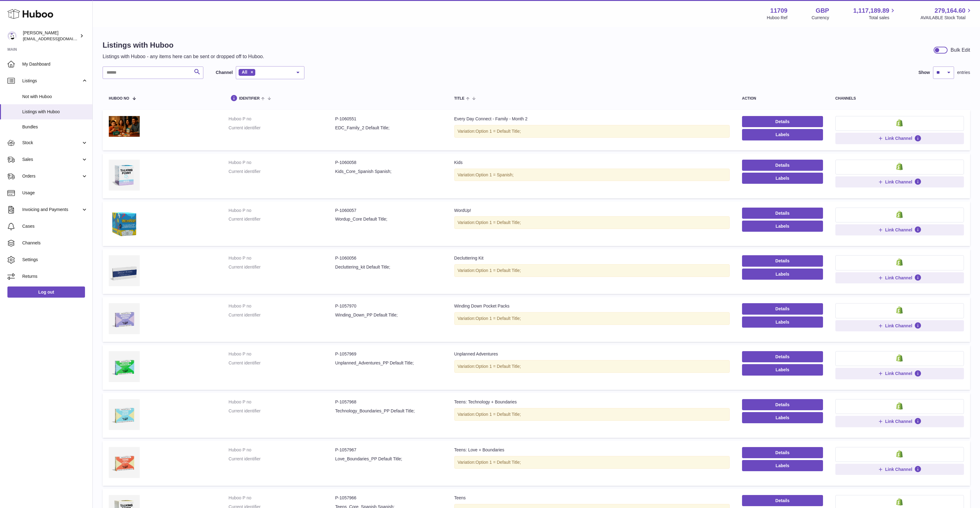  I want to click on div: action, so click(783, 99).